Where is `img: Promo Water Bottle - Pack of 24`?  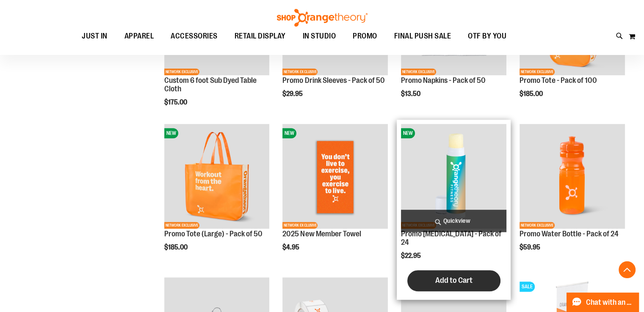
img: Promo Water Bottle - Pack of 24 is located at coordinates (572, 177).